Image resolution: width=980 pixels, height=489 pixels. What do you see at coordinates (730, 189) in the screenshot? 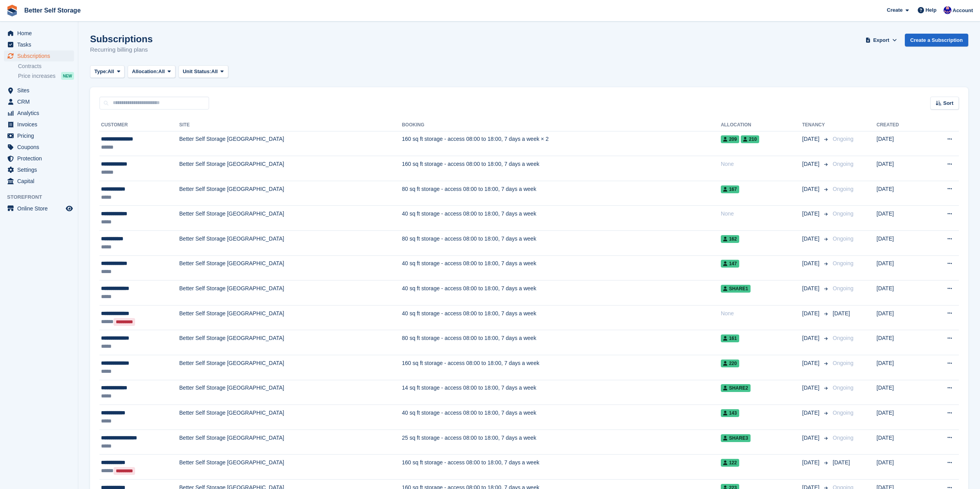
I see `span: 167` at bounding box center [730, 189].